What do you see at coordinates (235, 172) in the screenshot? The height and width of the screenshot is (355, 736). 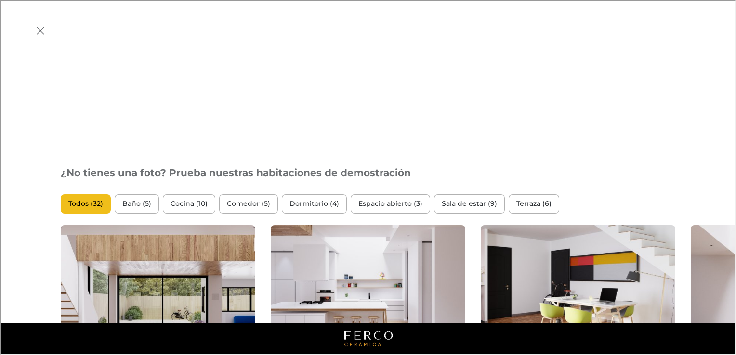 I see `h2: ¿No tienes una foto? Prueba nuestras habitaciones de demostración` at bounding box center [235, 172].